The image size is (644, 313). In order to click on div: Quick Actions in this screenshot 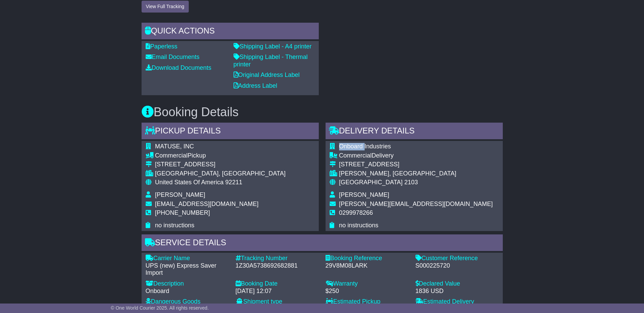, I will do `click(230, 32)`.